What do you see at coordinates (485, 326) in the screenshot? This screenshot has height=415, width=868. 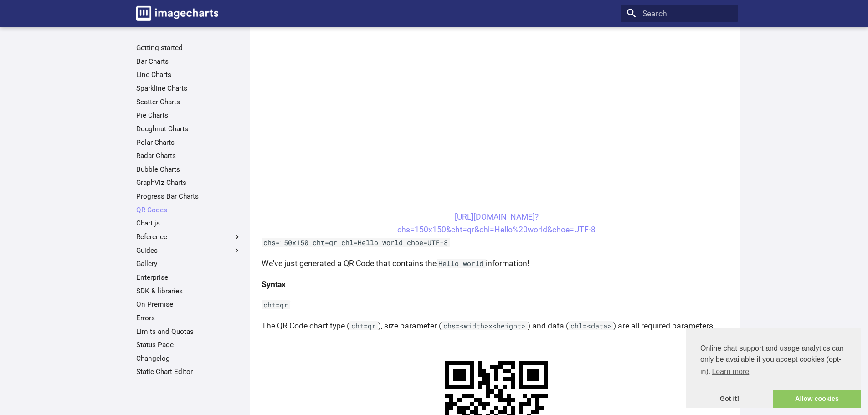 I see `code: chs=<width>x<height>` at bounding box center [485, 326].